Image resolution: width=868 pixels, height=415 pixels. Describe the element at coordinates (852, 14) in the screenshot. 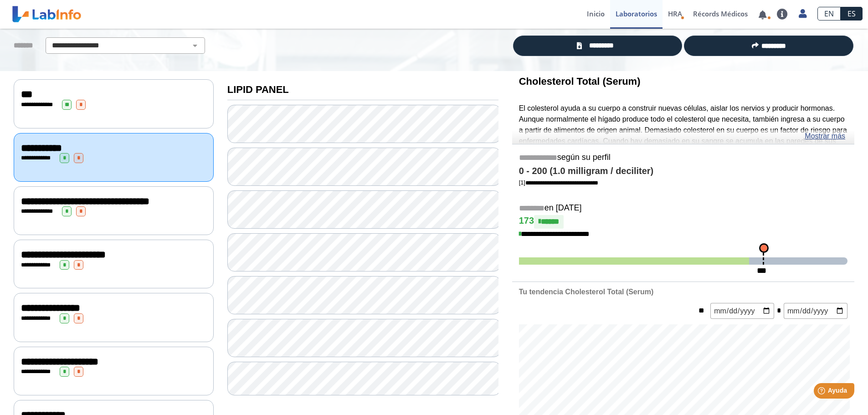

I see `a: ES` at that location.